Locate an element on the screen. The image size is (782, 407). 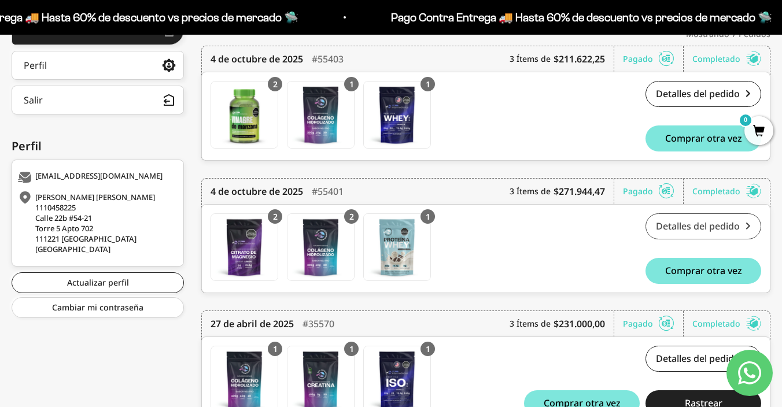
a: Proteína Whey - Vainilla - Vainilla / 2 libras (910g) is located at coordinates (397, 115).